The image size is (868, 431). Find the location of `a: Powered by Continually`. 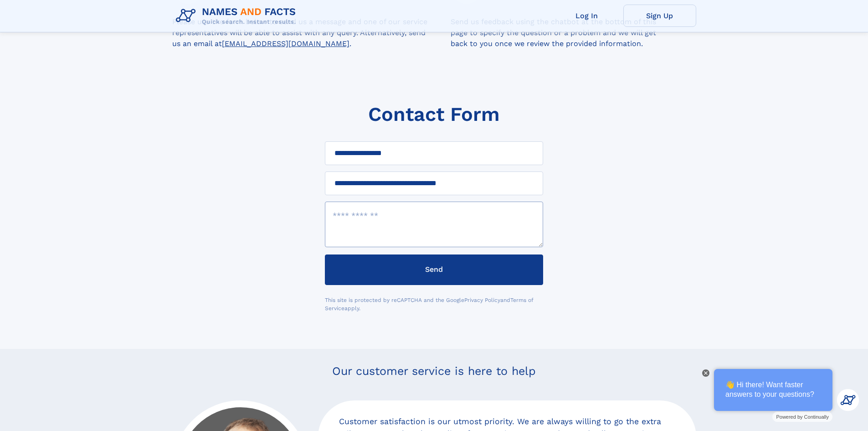

a: Powered by Continually is located at coordinates (802, 417).